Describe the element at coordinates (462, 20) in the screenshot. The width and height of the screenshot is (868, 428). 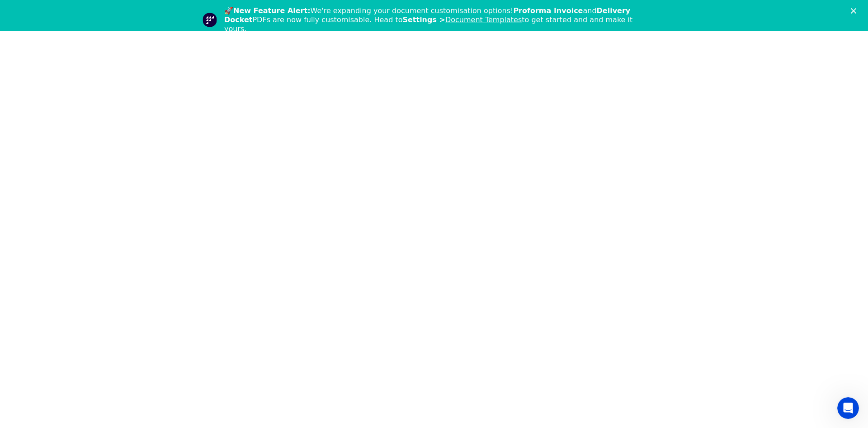
I see `b: Settings >` at that location.